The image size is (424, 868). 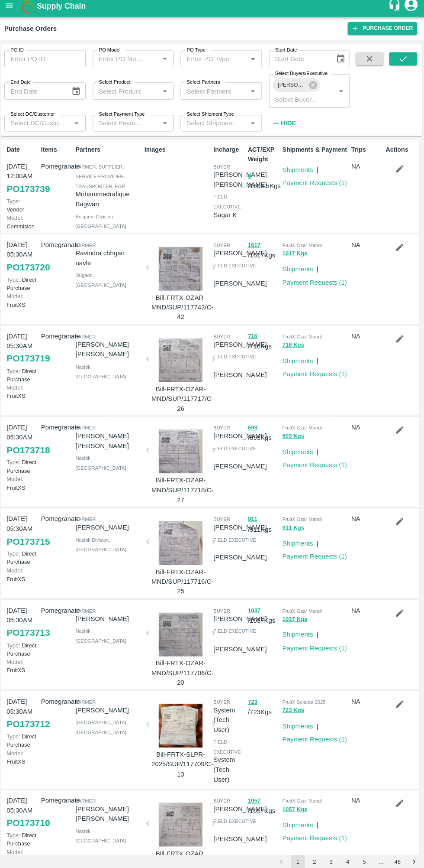 What do you see at coordinates (35, 118) in the screenshot?
I see `label: Select DC/Customer` at bounding box center [35, 118].